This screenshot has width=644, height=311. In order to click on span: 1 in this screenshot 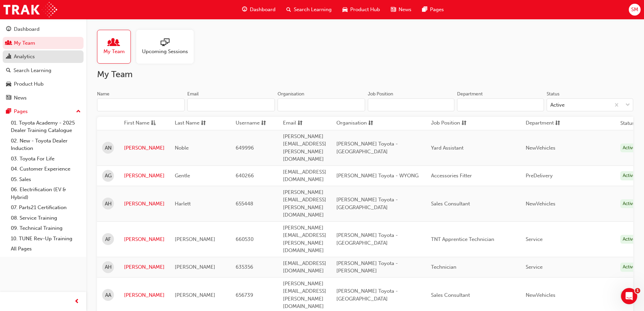, I will do `click(638, 291)`.